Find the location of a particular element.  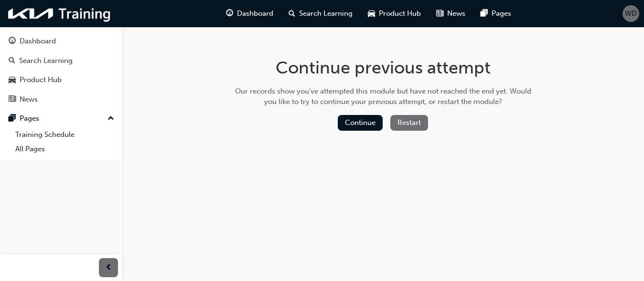

a: Dashboard is located at coordinates (61, 41).